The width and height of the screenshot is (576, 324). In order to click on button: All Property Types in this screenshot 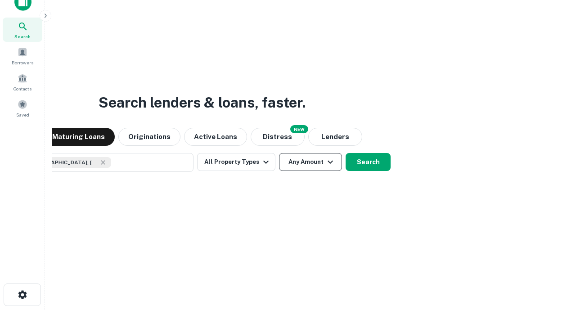, I will do `click(236, 162)`.